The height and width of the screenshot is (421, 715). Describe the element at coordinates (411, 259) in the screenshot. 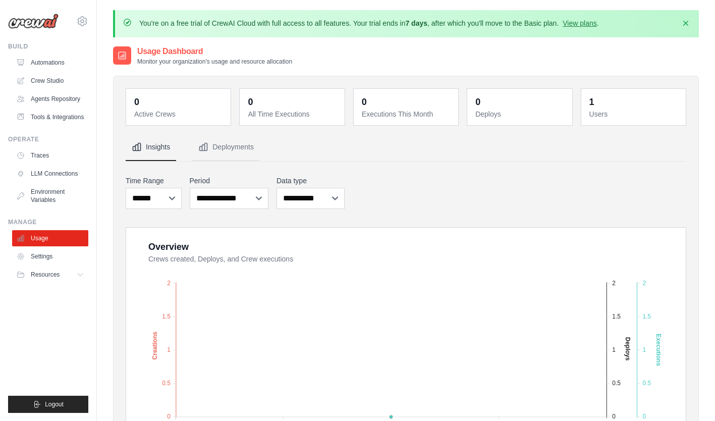

I see `dt: Crews created, Deploys, and Crew executions` at that location.